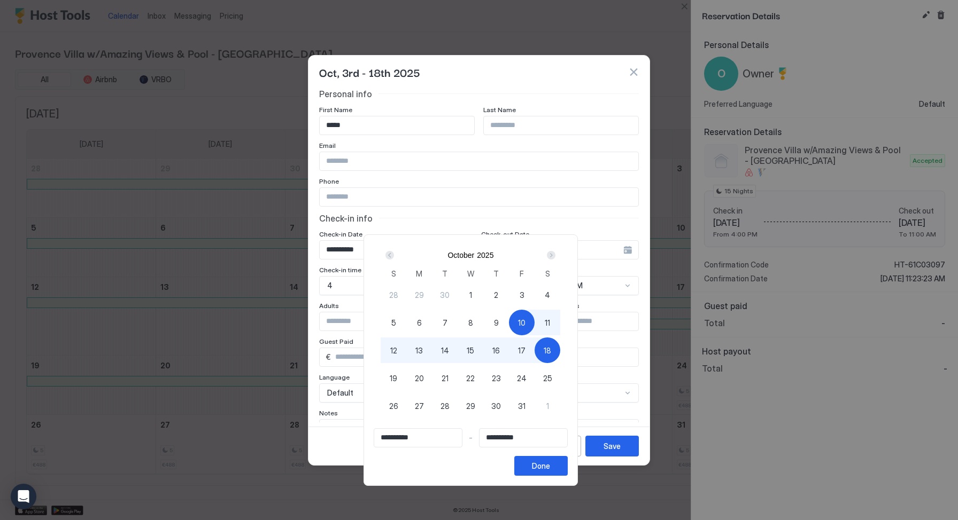  Describe the element at coordinates (445, 351) in the screenshot. I see `button: 14` at that location.